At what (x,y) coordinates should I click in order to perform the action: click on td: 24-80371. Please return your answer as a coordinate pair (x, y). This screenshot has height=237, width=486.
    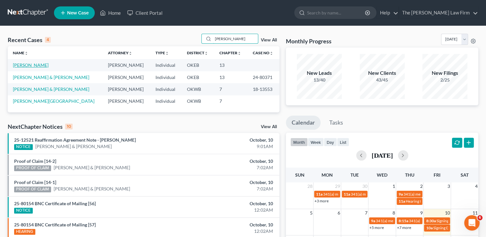
    Looking at the image, I should click on (264, 77).